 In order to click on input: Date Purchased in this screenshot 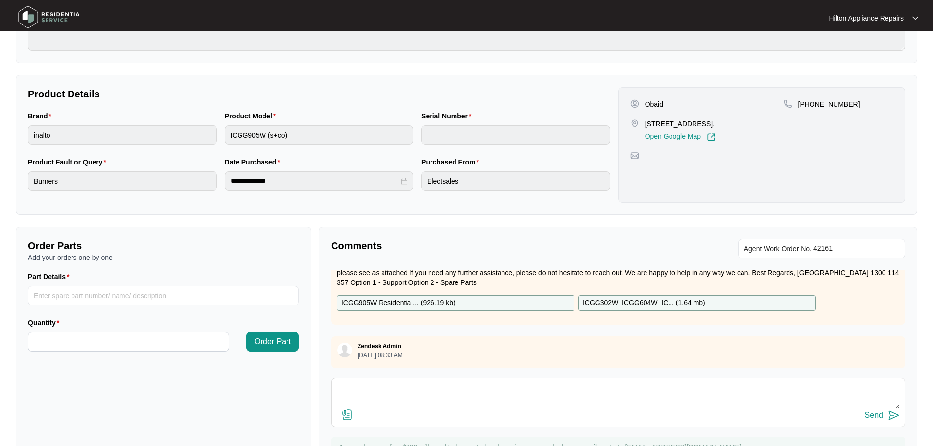, I will do `click(315, 181)`.